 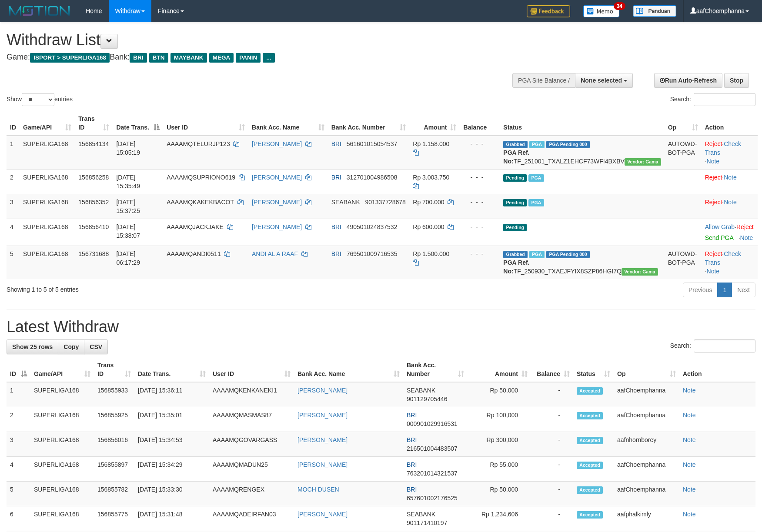 What do you see at coordinates (372, 144) in the screenshot?
I see `span: Copy 561601015054537 to clipboard` at bounding box center [372, 144].